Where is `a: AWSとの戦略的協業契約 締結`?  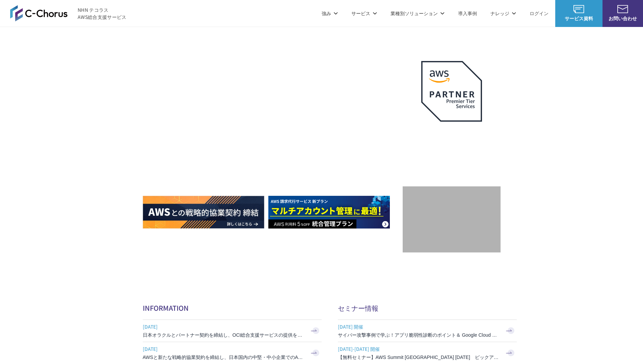
a: AWSとの戦略的協業契約 締結 is located at coordinates (204, 212).